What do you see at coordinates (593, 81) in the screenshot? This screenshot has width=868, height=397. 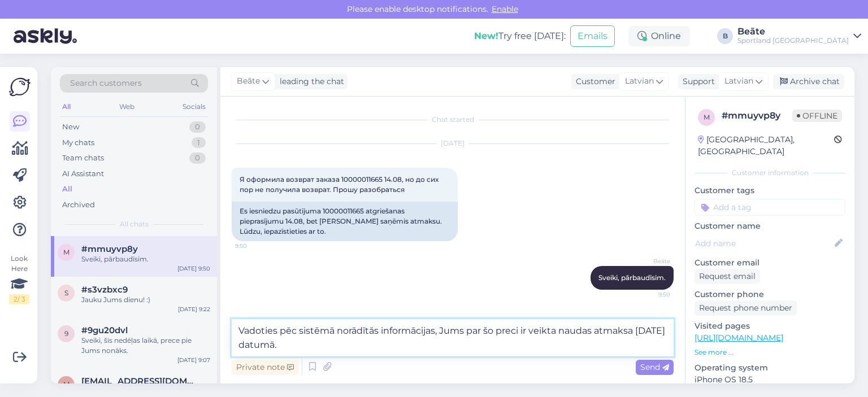 I see `div: Customer` at bounding box center [593, 81].